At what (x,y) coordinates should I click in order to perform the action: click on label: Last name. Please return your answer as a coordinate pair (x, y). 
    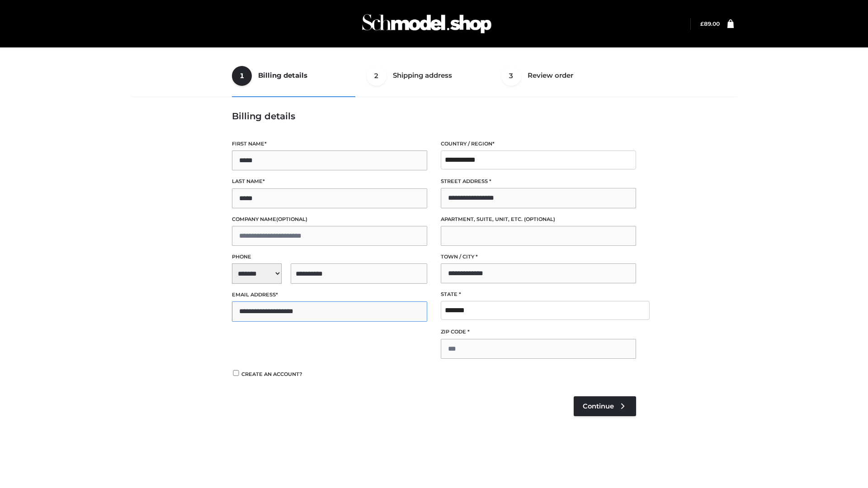
    Looking at the image, I should click on (330, 181).